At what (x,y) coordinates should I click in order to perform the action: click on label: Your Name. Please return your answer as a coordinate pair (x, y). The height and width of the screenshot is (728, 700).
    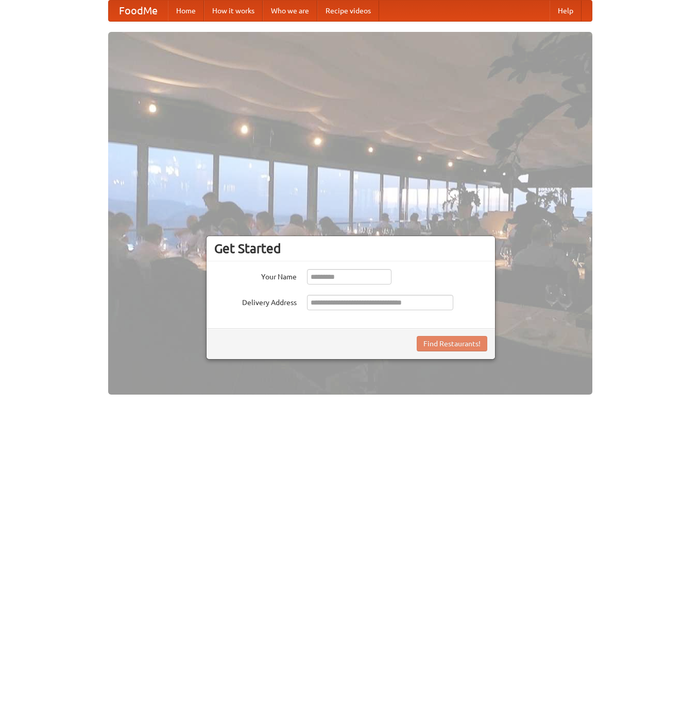
    Looking at the image, I should click on (255, 275).